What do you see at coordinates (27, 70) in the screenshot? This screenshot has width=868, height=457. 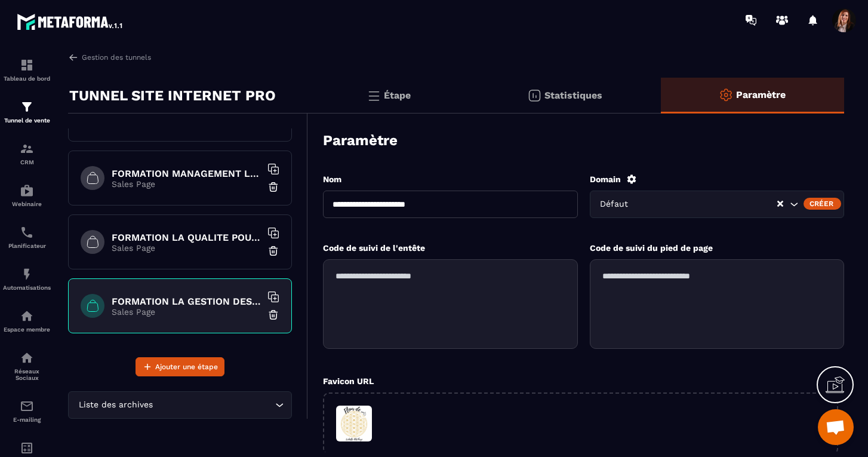 I see `a: formationformationTableau de bord` at bounding box center [27, 70].